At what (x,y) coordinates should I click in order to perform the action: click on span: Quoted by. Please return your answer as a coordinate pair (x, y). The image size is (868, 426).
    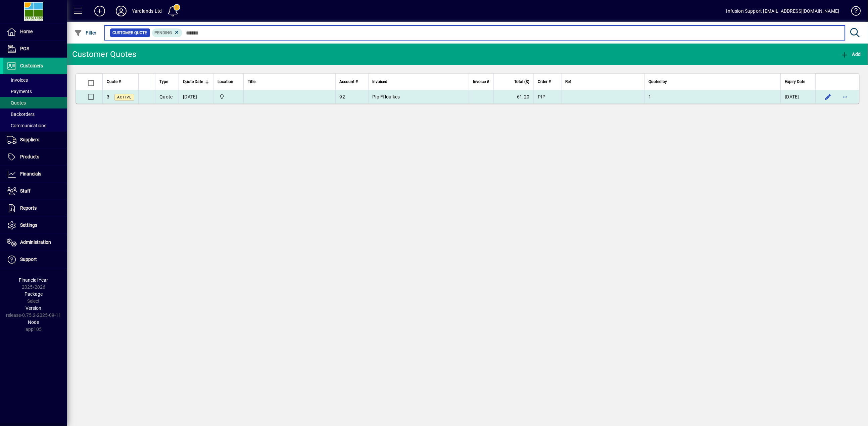
    Looking at the image, I should click on (658, 82).